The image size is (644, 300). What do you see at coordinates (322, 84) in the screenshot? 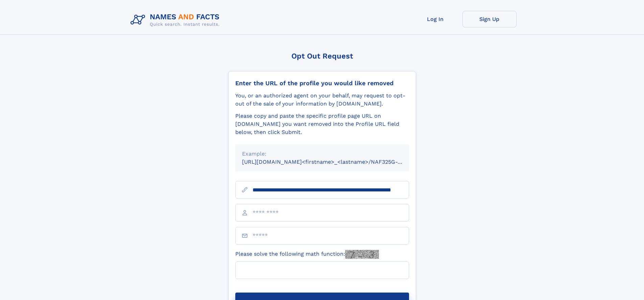
I see `div: Enter the URL of the profile you would like removed` at bounding box center [322, 84].